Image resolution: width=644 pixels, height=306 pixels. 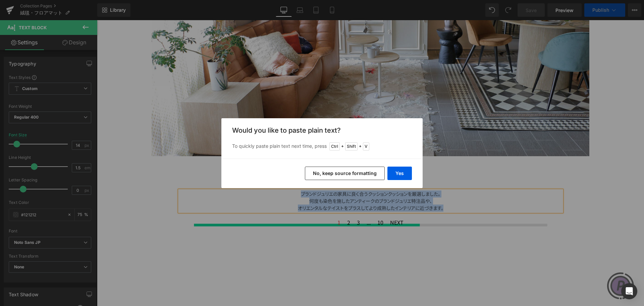 What do you see at coordinates (300, 202) in the screenshot?
I see `span: NEXT` at bounding box center [300, 202].